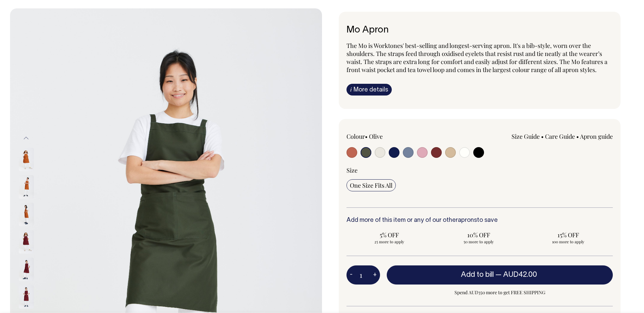 The height and width of the screenshot is (313, 644). I want to click on a: Care Guide, so click(560, 137).